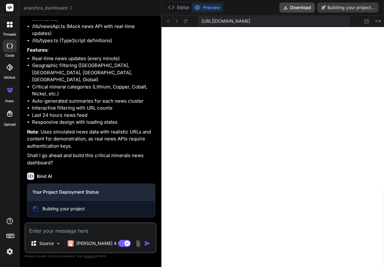  Describe the element at coordinates (47, 243) in the screenshot. I see `p: Source` at that location.